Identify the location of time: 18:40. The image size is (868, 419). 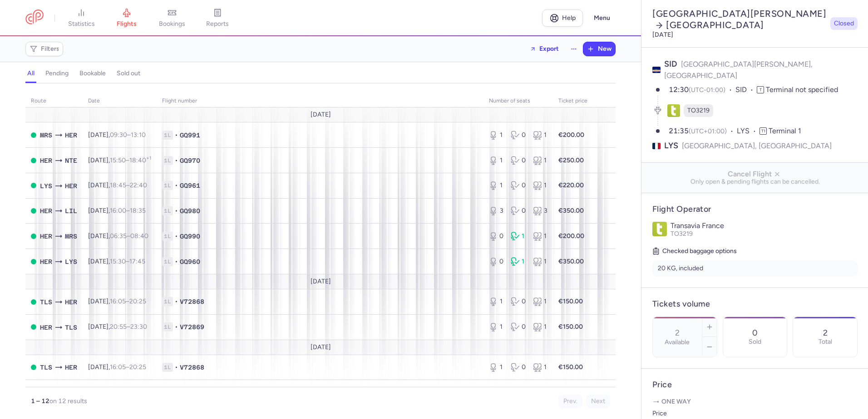
(140, 160).